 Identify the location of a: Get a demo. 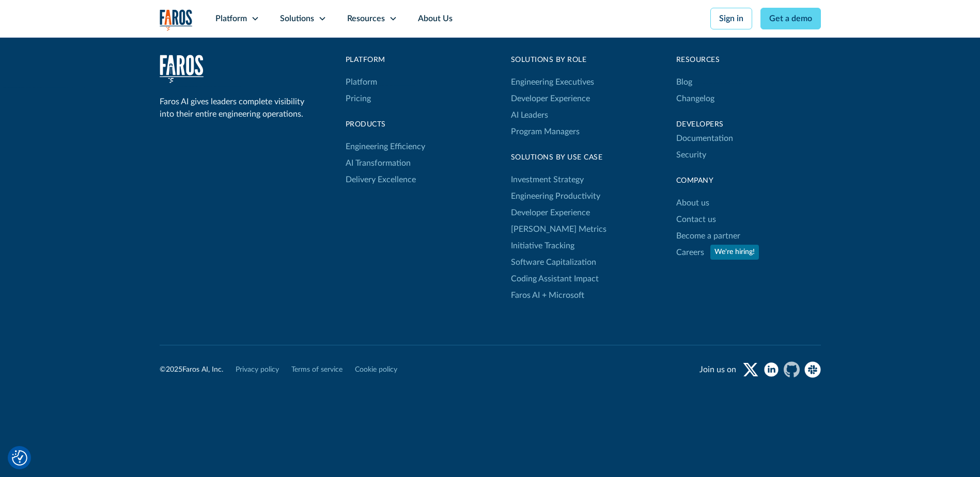
(790, 19).